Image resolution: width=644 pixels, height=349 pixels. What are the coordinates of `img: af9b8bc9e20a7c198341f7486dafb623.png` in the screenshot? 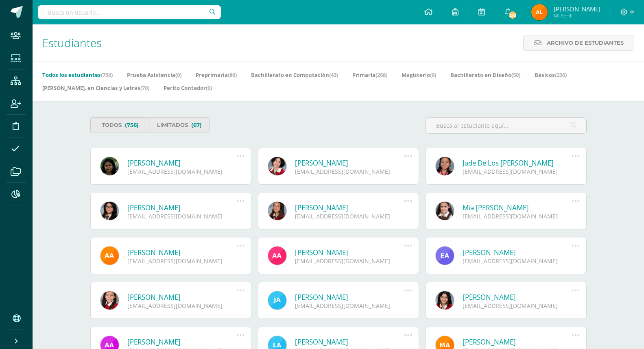 It's located at (539, 12).